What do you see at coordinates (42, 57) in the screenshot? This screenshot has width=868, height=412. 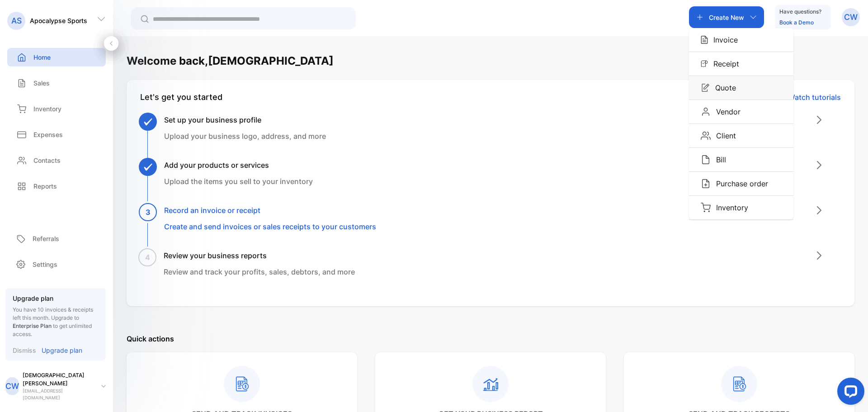 I see `p: Home` at bounding box center [42, 57].